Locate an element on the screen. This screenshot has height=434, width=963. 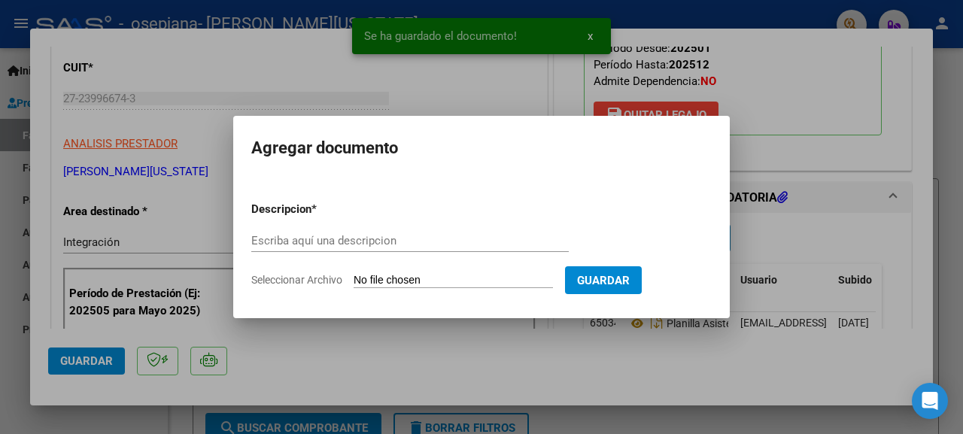
span: Guardar is located at coordinates (603, 281).